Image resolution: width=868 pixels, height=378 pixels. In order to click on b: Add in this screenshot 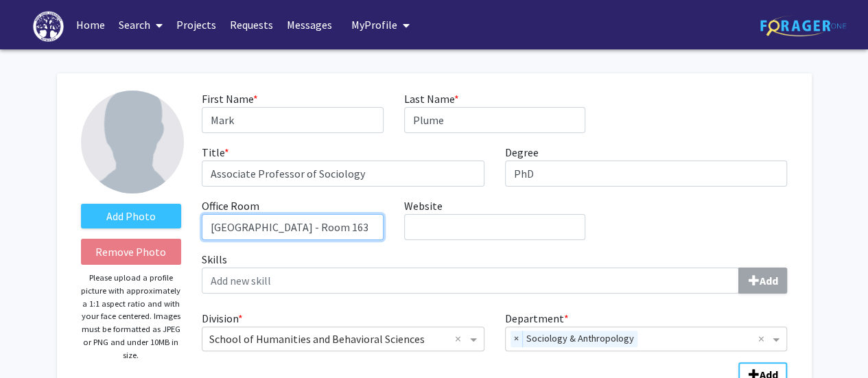, I will do `click(768, 281)`.